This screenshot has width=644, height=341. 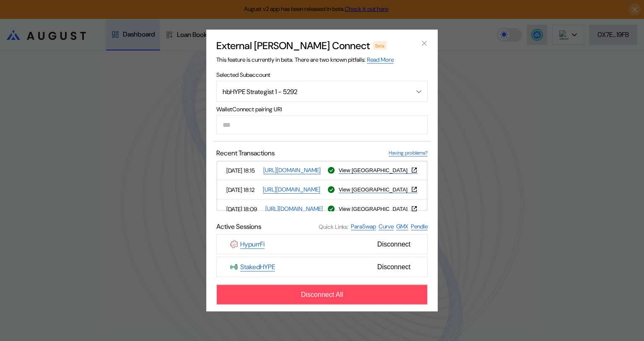 What do you see at coordinates (234, 245) in the screenshot?
I see `img: HypurrFi` at bounding box center [234, 245].